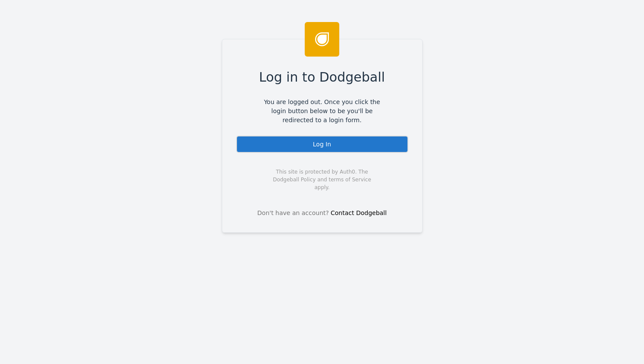 This screenshot has width=644, height=364. Describe the element at coordinates (322, 111) in the screenshot. I see `span: You are logged out. Once you click the login button below to be you'll be redirected to a login f...` at that location.